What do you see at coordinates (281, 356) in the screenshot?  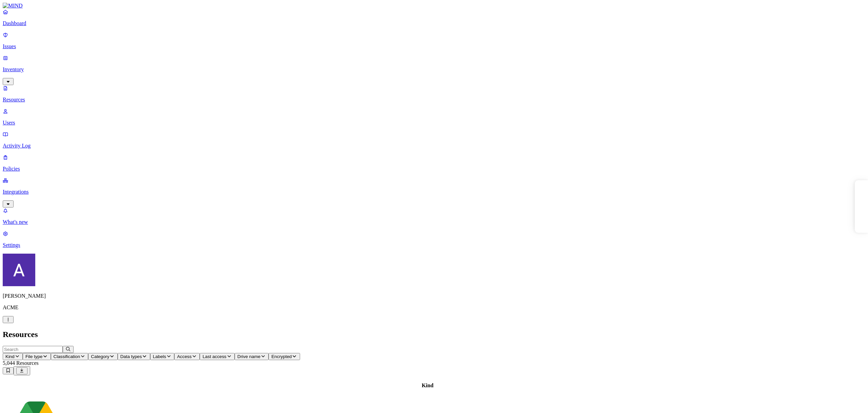 I see `span: Encrypted` at bounding box center [281, 356].